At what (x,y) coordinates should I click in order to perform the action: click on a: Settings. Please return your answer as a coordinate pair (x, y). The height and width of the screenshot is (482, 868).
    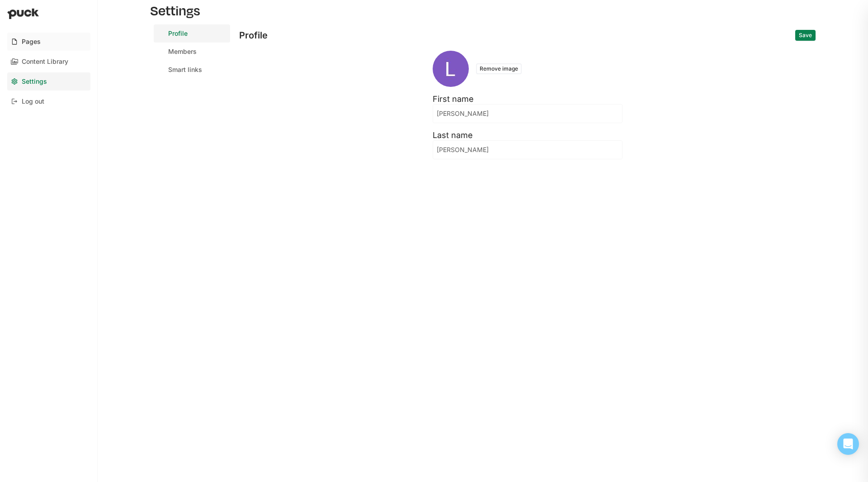
    Looking at the image, I should click on (49, 81).